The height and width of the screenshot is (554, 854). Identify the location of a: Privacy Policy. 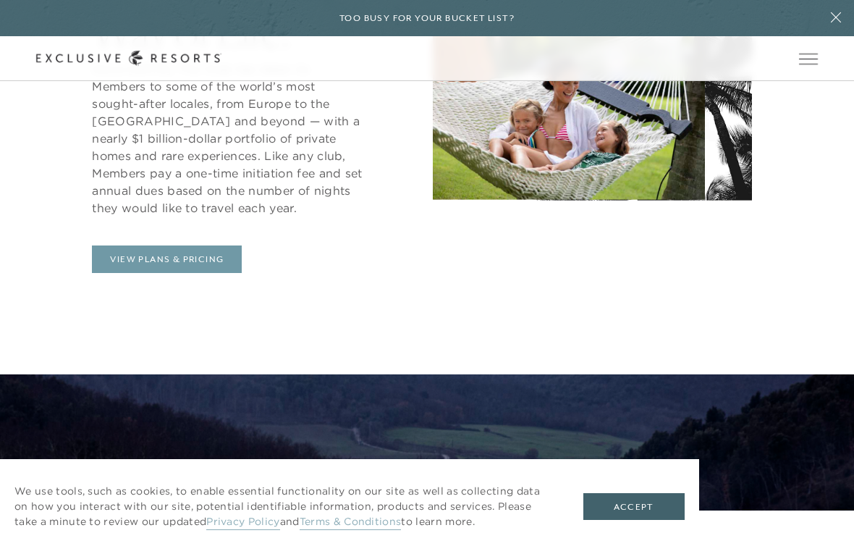
(242, 522).